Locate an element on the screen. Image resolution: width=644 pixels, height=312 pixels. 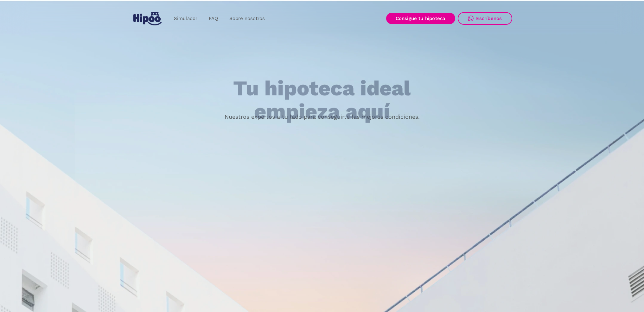
a: Escríbenos is located at coordinates (485, 18).